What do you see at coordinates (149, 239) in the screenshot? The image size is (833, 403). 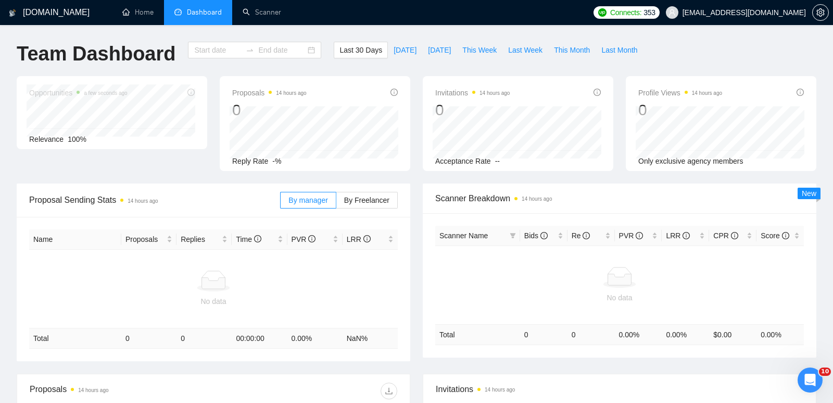 I see `th: Proposals` at bounding box center [149, 239].